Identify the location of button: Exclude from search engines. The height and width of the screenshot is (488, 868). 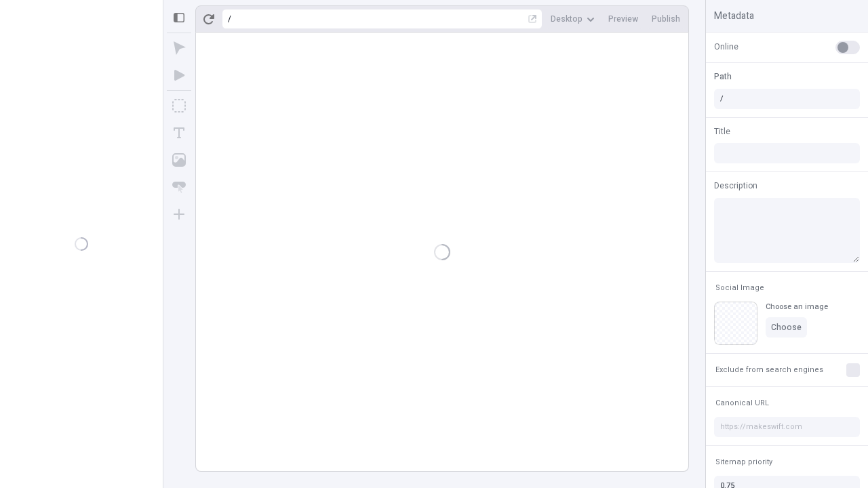
(769, 371).